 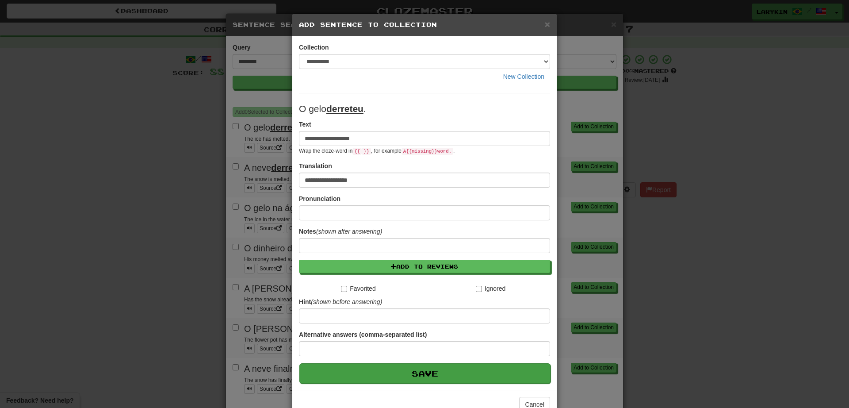 I want to click on label: Favorited, so click(x=358, y=288).